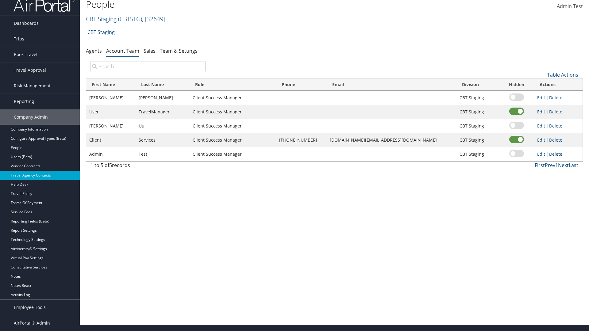 Image resolution: width=589 pixels, height=331 pixels. What do you see at coordinates (110, 165) in the screenshot?
I see `span: 5` at bounding box center [110, 165].